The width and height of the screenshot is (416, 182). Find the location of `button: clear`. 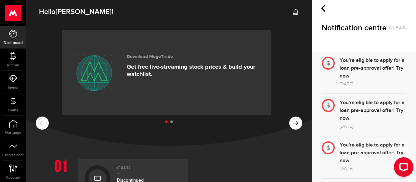

button: clear is located at coordinates (398, 28).